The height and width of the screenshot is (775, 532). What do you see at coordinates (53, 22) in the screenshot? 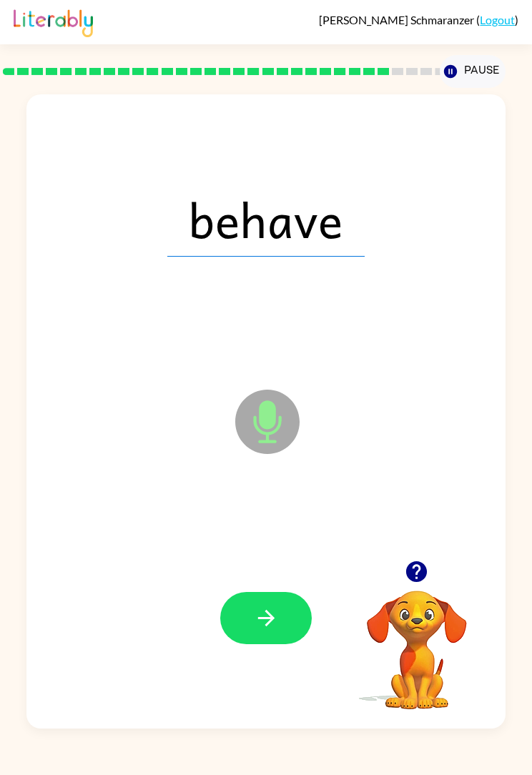
I see `img: Literably` at bounding box center [53, 22].